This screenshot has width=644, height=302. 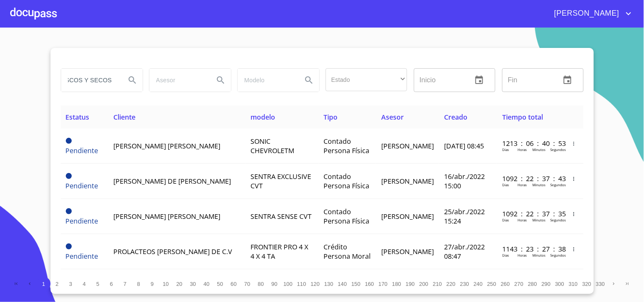 I want to click on button: 290, so click(x=547, y=284).